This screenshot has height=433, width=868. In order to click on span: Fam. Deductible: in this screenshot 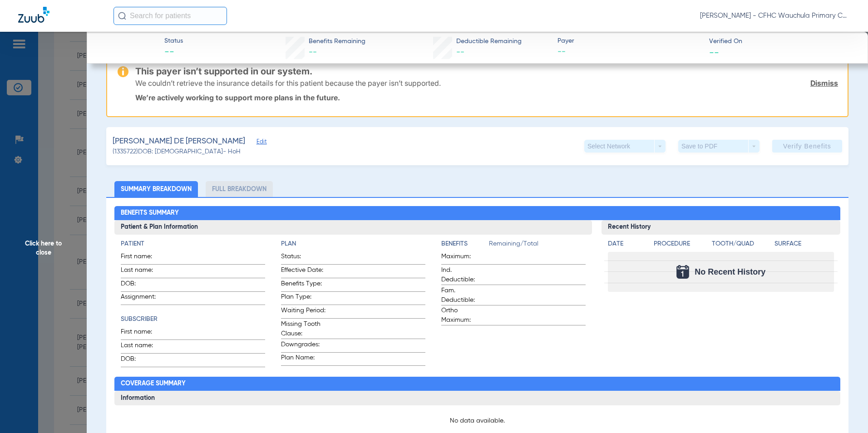, I will do `click(463, 295)`.